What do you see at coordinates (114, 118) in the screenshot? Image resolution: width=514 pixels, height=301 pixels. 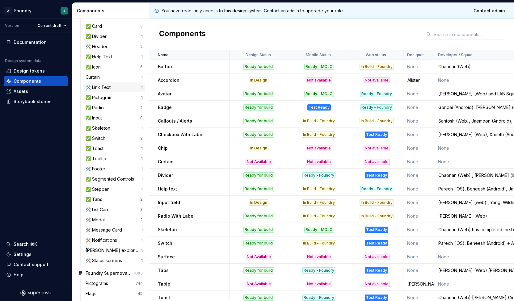 I see `a: ✅ Input8` at bounding box center [114, 118].